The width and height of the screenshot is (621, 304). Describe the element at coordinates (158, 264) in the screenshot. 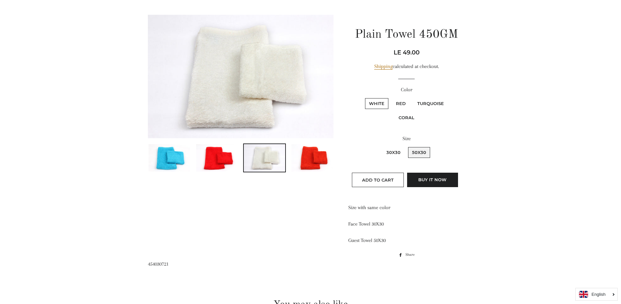

I see `span: 454030721` at that location.